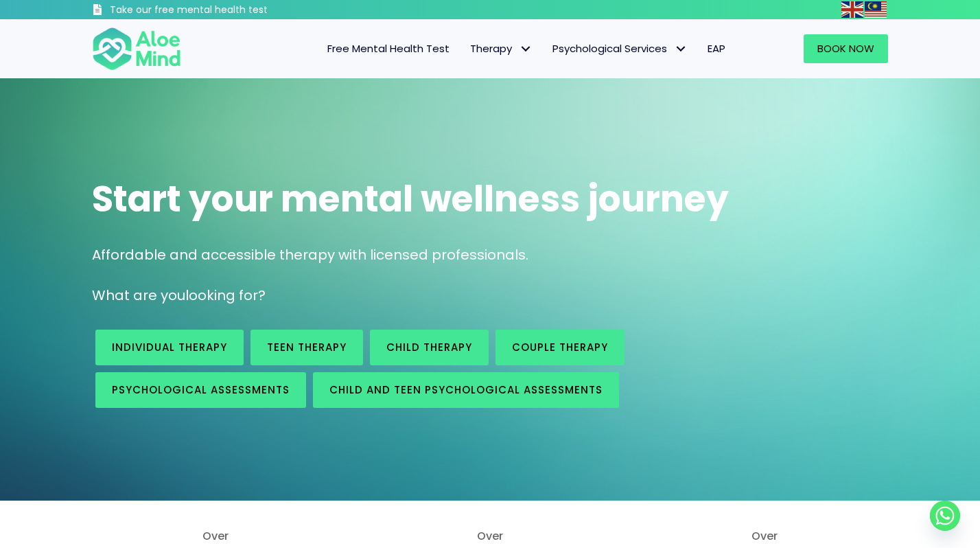 Image resolution: width=980 pixels, height=548 pixels. Describe the element at coordinates (429, 347) in the screenshot. I see `a: Child Therapy` at that location.